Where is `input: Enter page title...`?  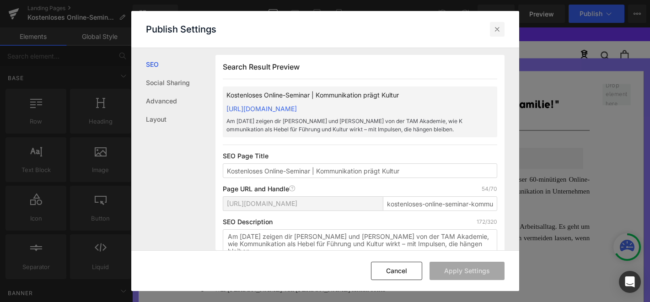 input: Enter page title... is located at coordinates (440, 204).